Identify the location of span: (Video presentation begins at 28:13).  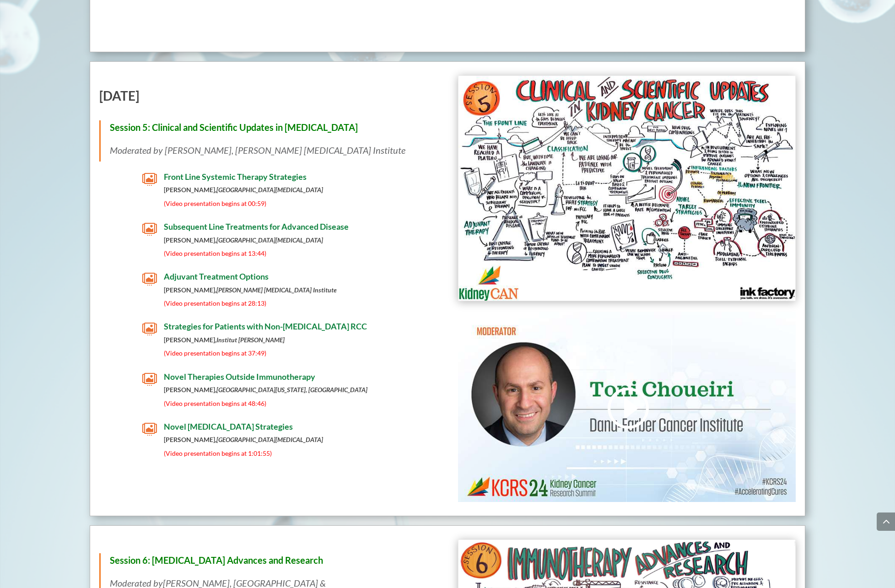
(215, 303).